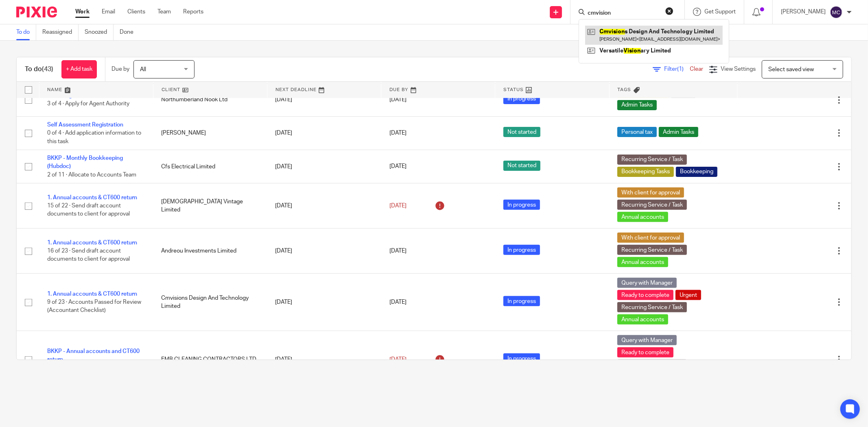 This screenshot has width=868, height=427. What do you see at coordinates (624, 13) in the screenshot?
I see `input: Search` at bounding box center [624, 13].